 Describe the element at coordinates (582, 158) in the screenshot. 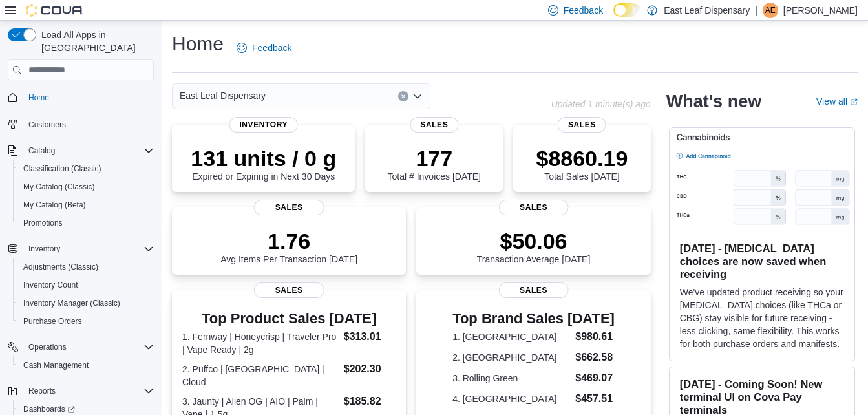

I see `p: $8860.19` at that location.